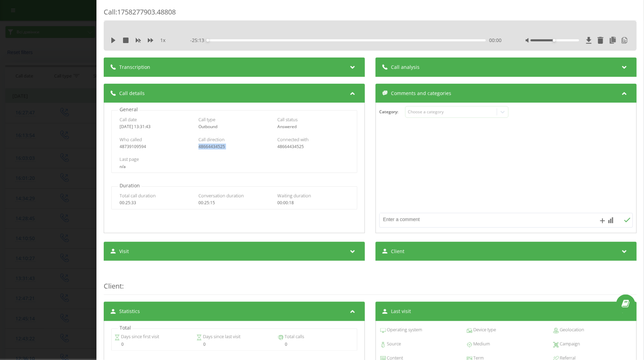 The width and height of the screenshot is (644, 360). Describe the element at coordinates (207, 119) in the screenshot. I see `span: Call type` at that location.